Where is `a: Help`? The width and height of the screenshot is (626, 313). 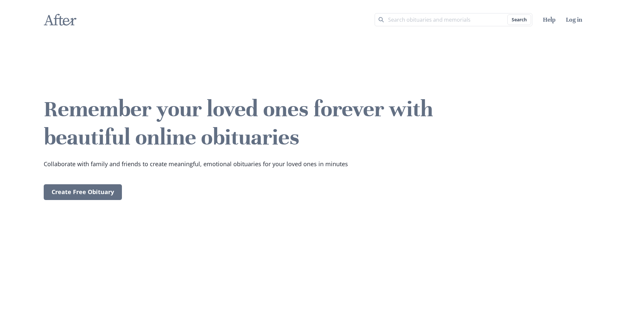
a: Help is located at coordinates (549, 19).